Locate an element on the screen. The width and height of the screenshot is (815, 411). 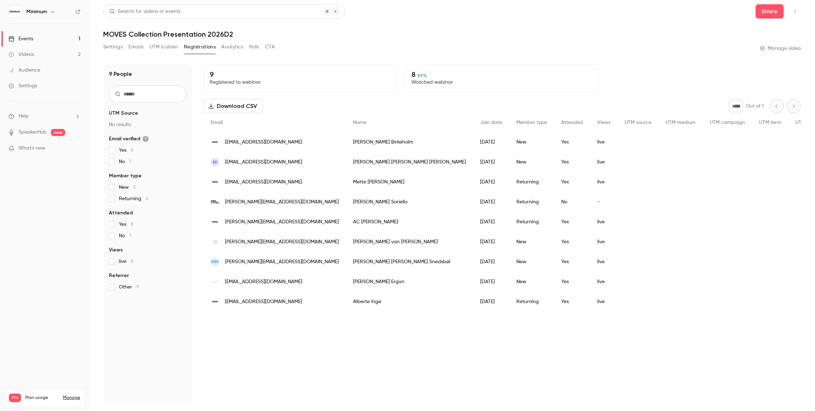
span: Referrer is located at coordinates (119, 276).